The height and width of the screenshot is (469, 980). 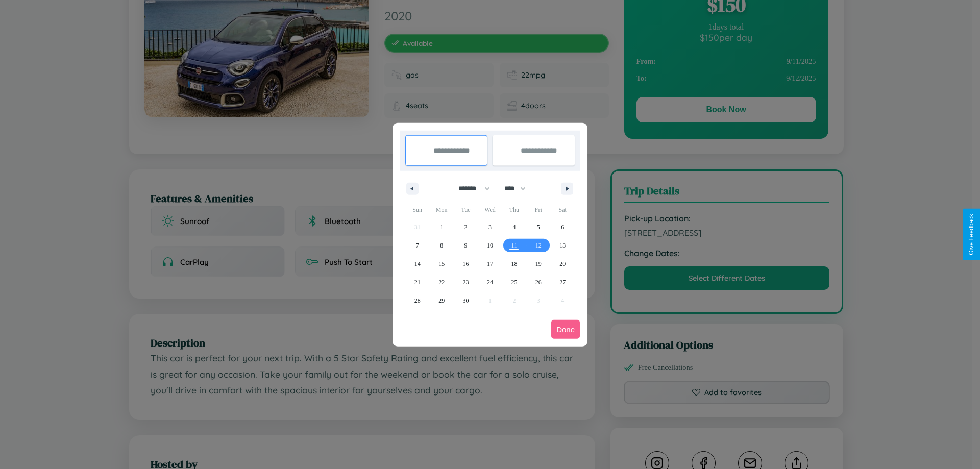 What do you see at coordinates (417, 246) in the screenshot?
I see `button: 7` at bounding box center [417, 246].